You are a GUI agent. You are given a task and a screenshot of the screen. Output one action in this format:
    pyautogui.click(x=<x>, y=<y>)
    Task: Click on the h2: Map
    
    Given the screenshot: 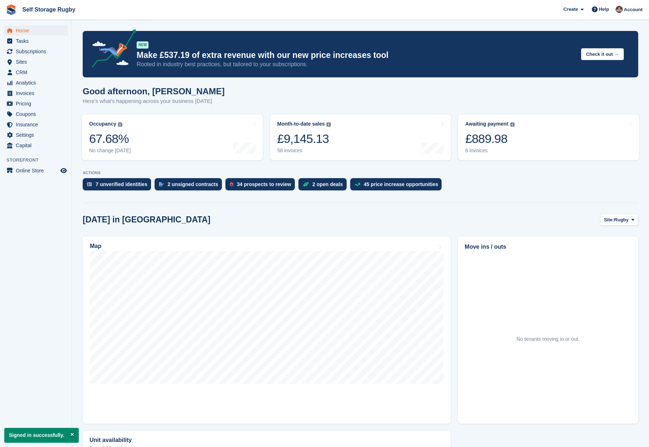 What is the action you would take?
    pyautogui.click(x=96, y=246)
    